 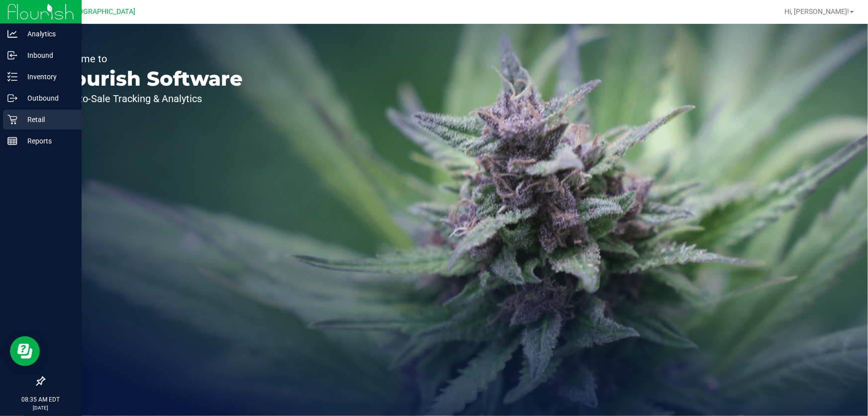 What do you see at coordinates (13, 76) in the screenshot?
I see `inline-svg: Inventory` at bounding box center [13, 76].